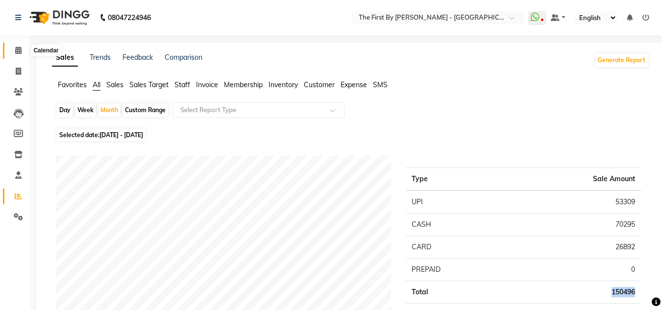 Image resolution: width=662 pixels, height=310 pixels. I want to click on td: 70295, so click(574, 225).